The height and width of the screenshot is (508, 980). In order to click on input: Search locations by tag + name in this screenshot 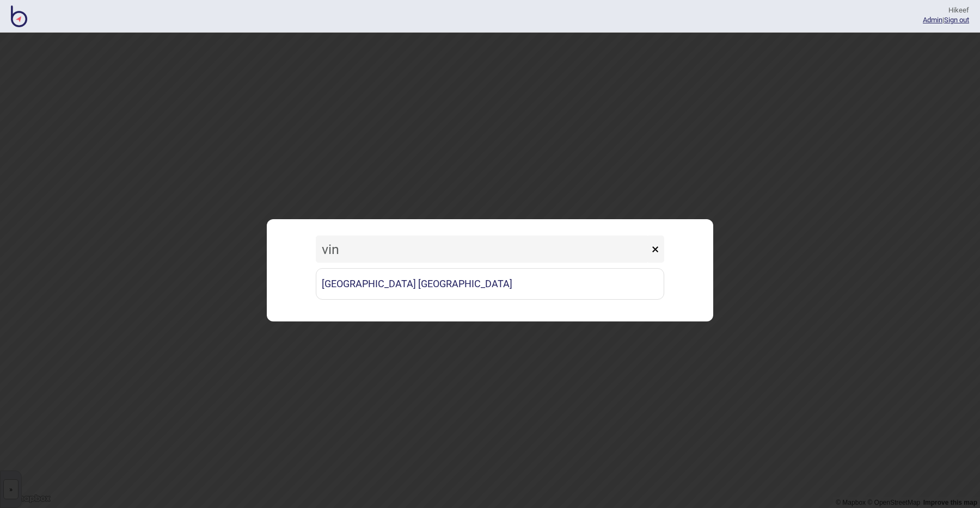, I will do `click(483, 249)`.